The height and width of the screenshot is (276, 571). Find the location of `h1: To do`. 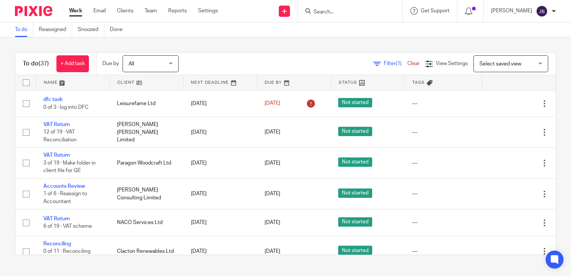

h1: To do is located at coordinates (36, 64).